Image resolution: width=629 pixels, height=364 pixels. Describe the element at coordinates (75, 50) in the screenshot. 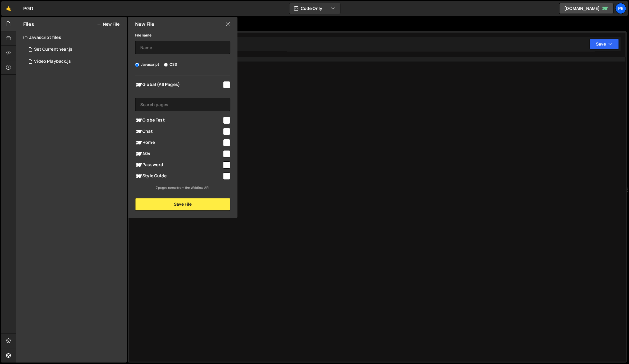

I see `div: 13409/33520.js` at that location.